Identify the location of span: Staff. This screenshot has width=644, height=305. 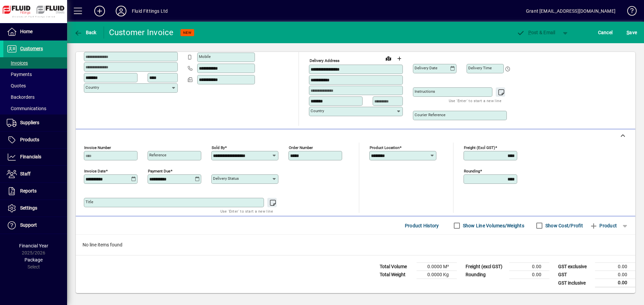
(25, 174).